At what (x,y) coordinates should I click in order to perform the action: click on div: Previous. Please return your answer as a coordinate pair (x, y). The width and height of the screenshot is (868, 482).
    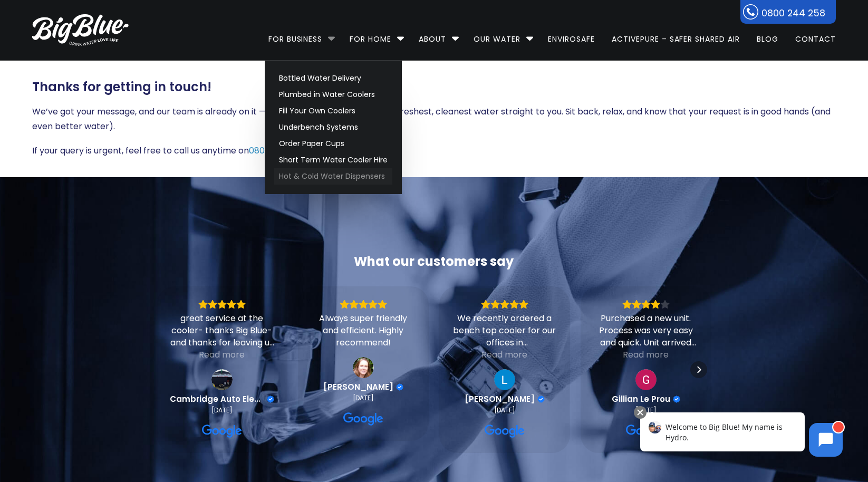
    Looking at the image, I should click on (169, 370).